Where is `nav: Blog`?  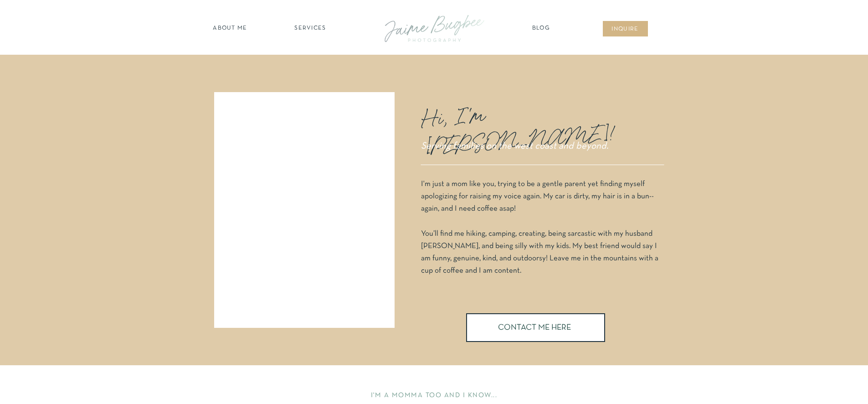
nav: Blog is located at coordinates (541, 29).